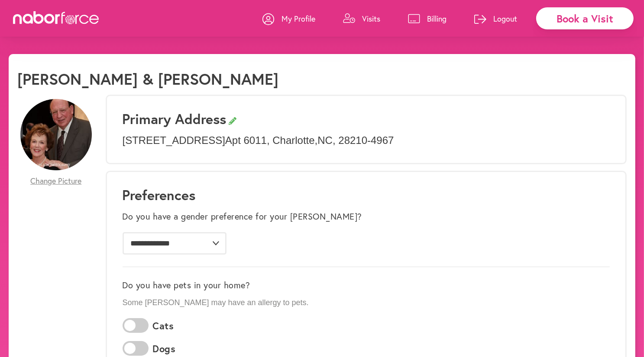 This screenshot has width=644, height=357. What do you see at coordinates (366, 195) in the screenshot?
I see `h1: Preferences` at bounding box center [366, 195].